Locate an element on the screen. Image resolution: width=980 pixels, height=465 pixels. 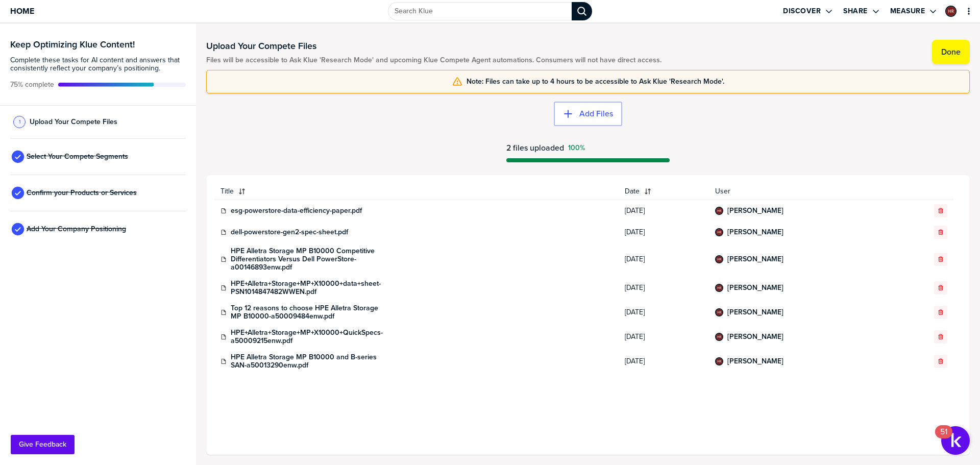
span: Files will be accessible to Ask Klue 'Research Mode' and upcoming Klue Compete Agent automations.... is located at coordinates (434, 61).